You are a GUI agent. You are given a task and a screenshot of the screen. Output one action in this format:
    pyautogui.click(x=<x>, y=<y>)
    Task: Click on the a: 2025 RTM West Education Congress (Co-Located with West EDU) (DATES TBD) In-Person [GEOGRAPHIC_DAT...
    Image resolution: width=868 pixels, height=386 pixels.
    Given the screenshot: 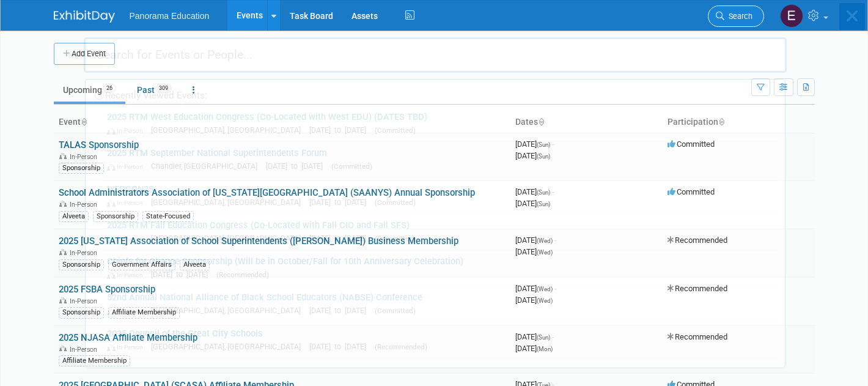 What is the action you would take?
    pyautogui.click(x=439, y=123)
    